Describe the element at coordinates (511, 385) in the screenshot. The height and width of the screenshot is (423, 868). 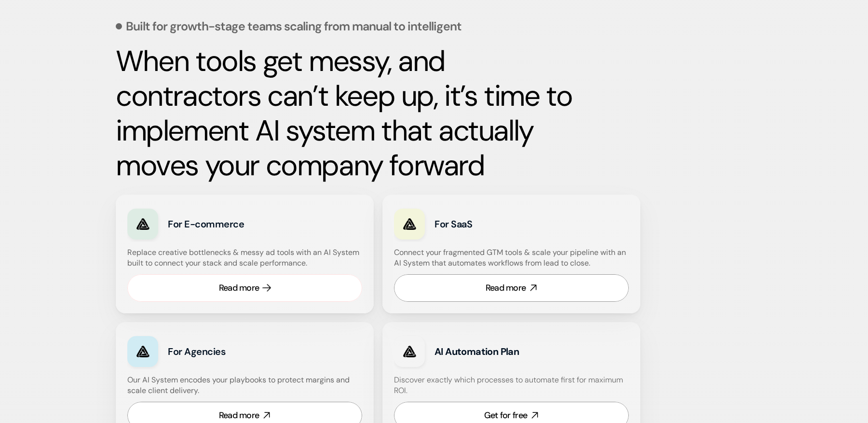
I see `h4: Discover exactly which processes to automate first for maximum ROI.` at that location.